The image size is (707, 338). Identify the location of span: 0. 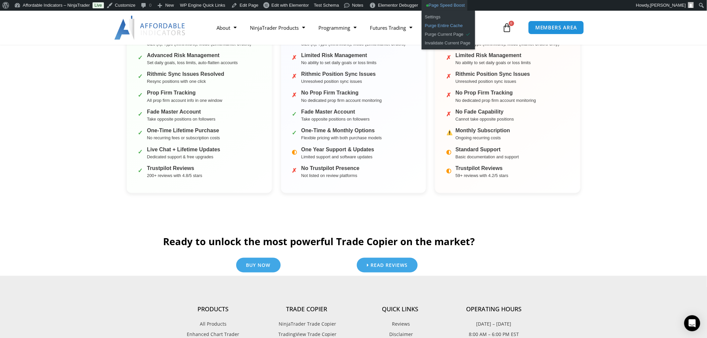
(512, 23).